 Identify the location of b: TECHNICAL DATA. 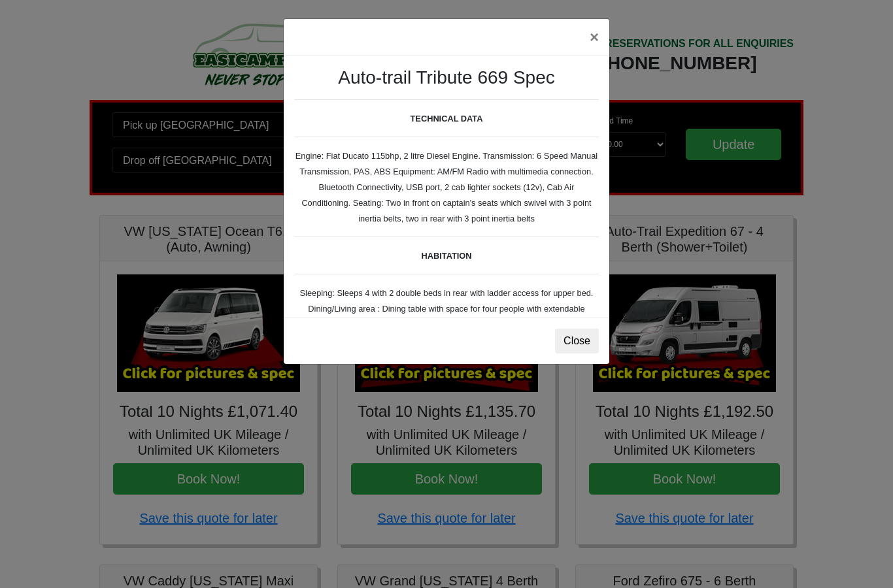
(447, 118).